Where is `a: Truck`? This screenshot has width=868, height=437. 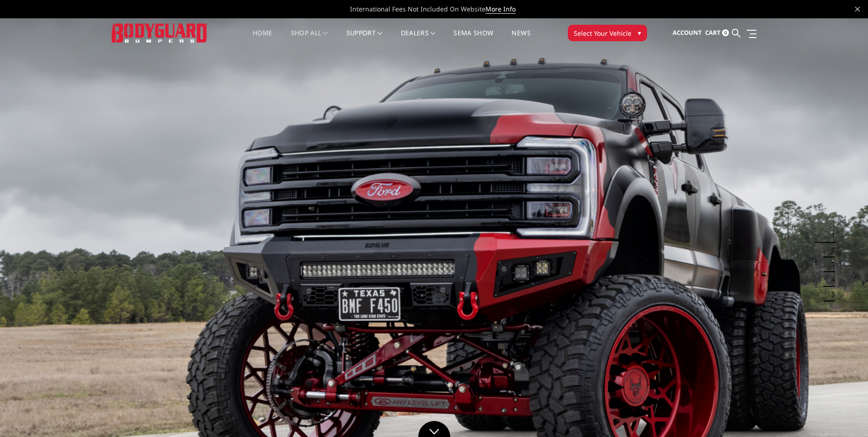
a: Truck is located at coordinates (334, 78).